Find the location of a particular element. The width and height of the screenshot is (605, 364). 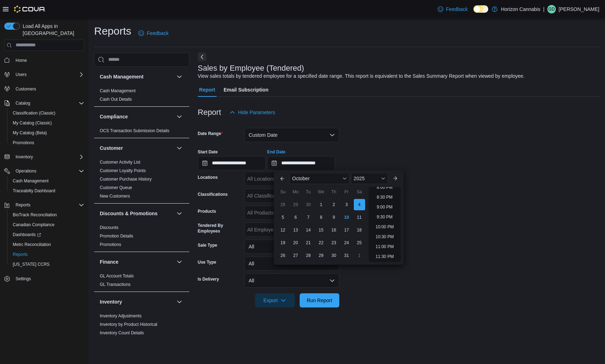

div: day-19 is located at coordinates (283, 243).